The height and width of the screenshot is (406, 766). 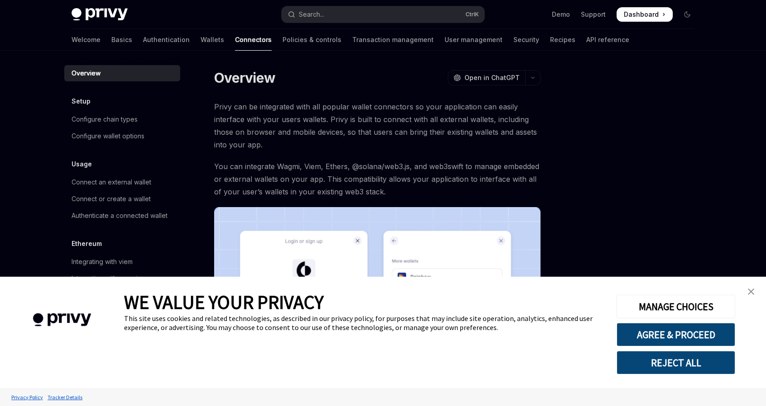 I want to click on div: Authenticate a connected wallet, so click(x=119, y=216).